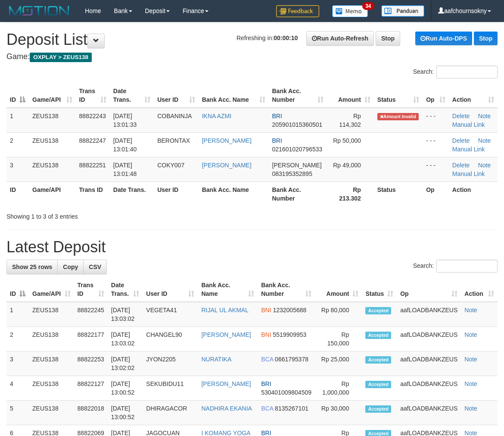 The width and height of the screenshot is (504, 436). What do you see at coordinates (91, 339) in the screenshot?
I see `td: 88822177` at bounding box center [91, 339].